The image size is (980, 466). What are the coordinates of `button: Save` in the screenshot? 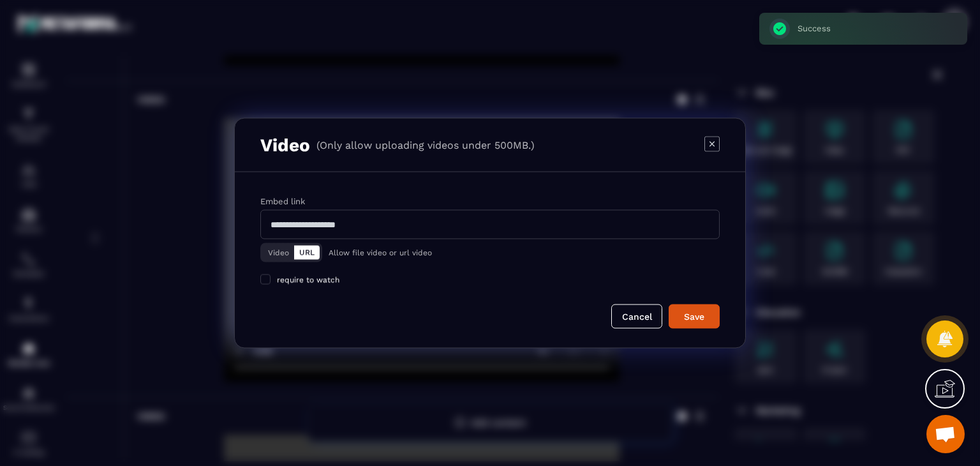 It's located at (694, 316).